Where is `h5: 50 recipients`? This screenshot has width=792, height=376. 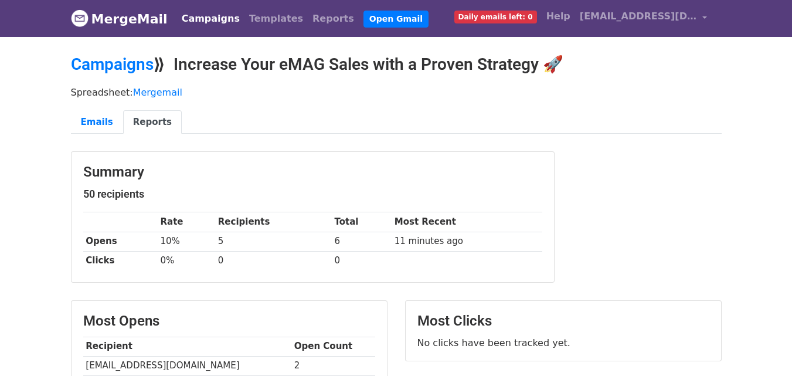 h5: 50 recipients is located at coordinates (312, 194).